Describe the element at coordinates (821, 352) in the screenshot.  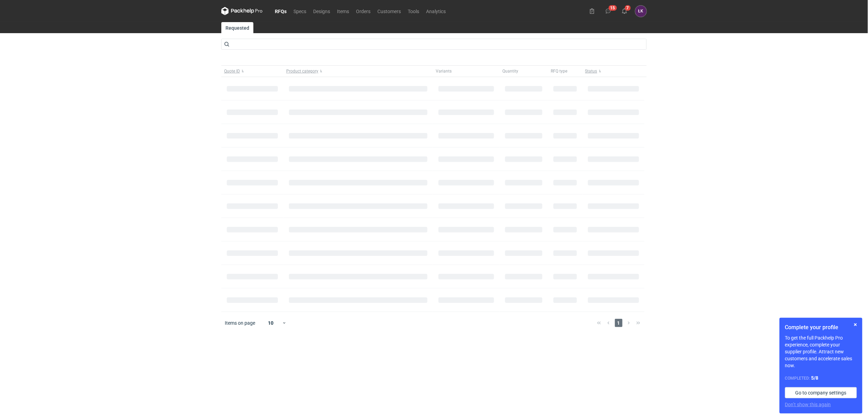
I see `p: To get the full Packhelp Pro experience, complete your supplier profile. Attract new customers an...` at that location.